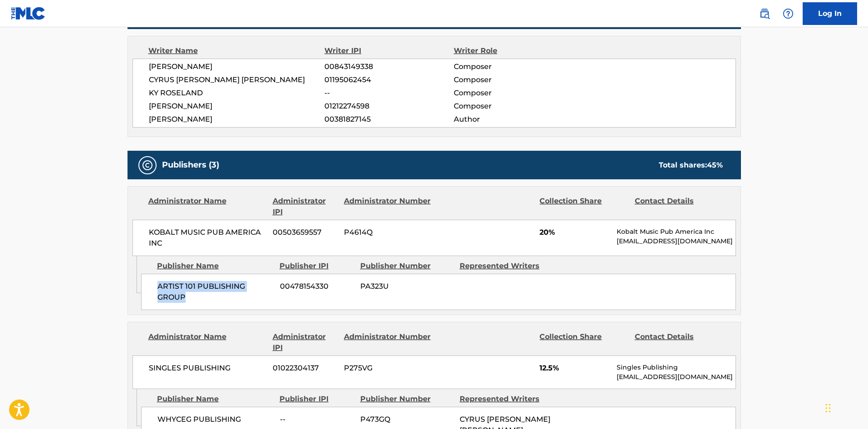  What do you see at coordinates (691, 165) in the screenshot?
I see `div: Total shares:` at bounding box center [691, 165].